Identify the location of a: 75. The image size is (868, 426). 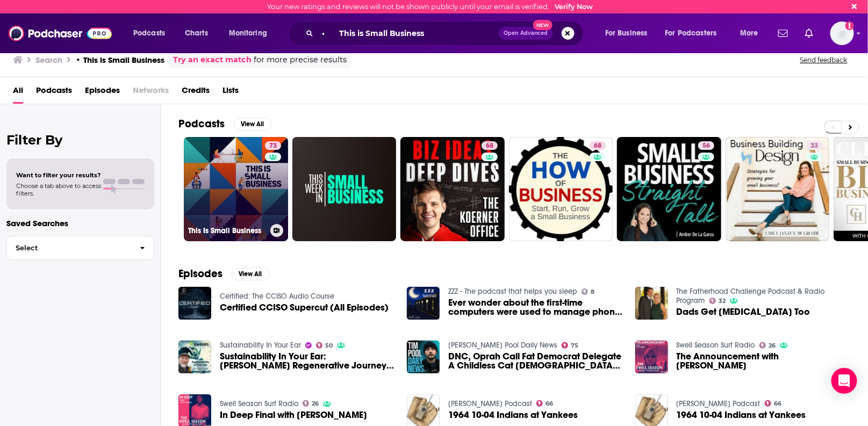
(570, 345).